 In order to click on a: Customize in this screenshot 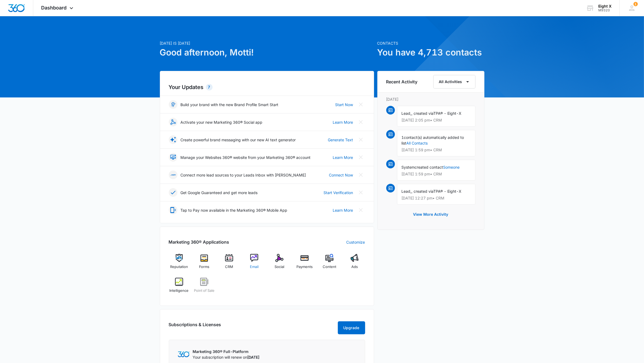, I will do `click(356, 242)`.